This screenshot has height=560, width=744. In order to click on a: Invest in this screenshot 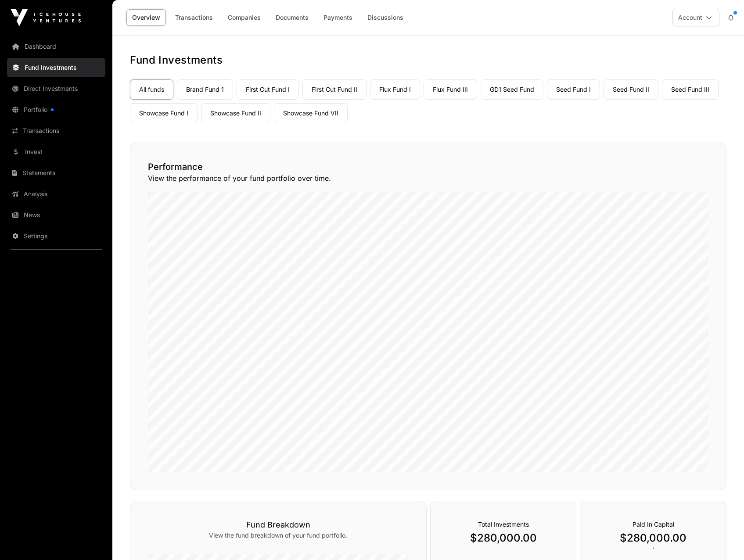, I will do `click(57, 152)`.